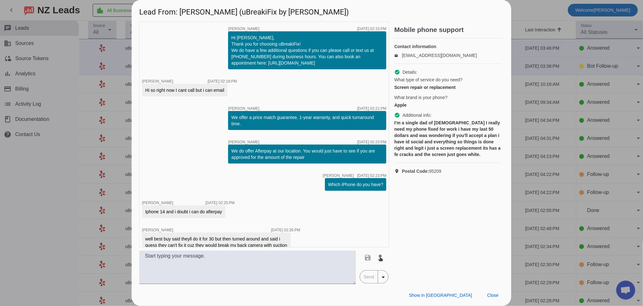 The height and width of the screenshot is (306, 643). I want to click on div: Hi so right now I cant call but i can email, so click(185, 90).